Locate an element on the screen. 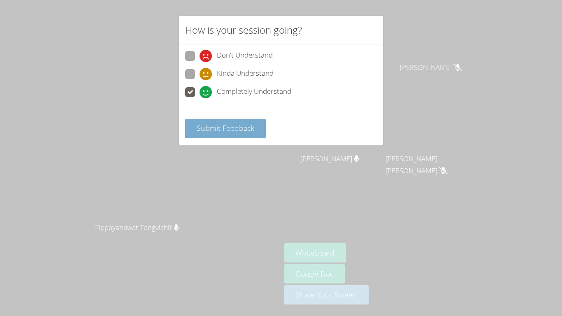 Image resolution: width=562 pixels, height=316 pixels. h2: How is your session going? is located at coordinates (244, 30).